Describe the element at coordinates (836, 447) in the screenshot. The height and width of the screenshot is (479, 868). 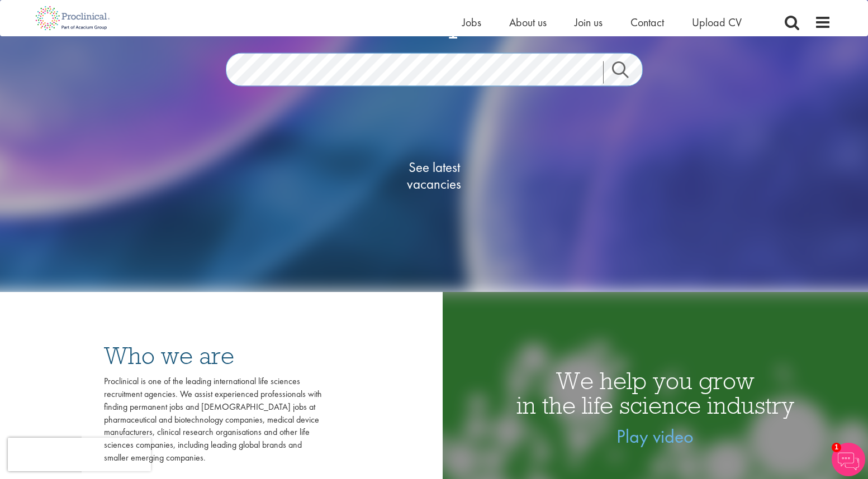
I see `span: 1` at that location.